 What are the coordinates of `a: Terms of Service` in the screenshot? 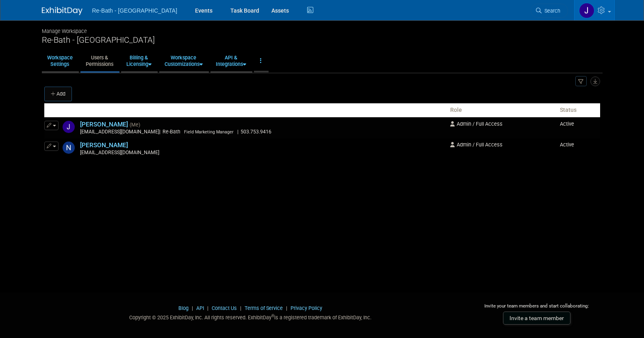 It's located at (264, 308).